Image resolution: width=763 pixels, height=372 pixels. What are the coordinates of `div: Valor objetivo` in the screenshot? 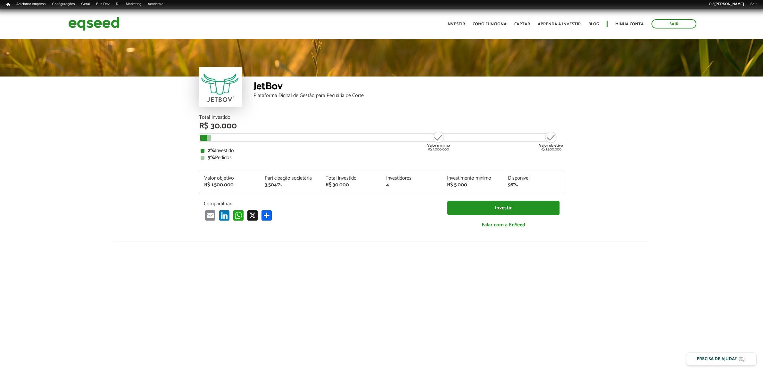 It's located at (230, 179).